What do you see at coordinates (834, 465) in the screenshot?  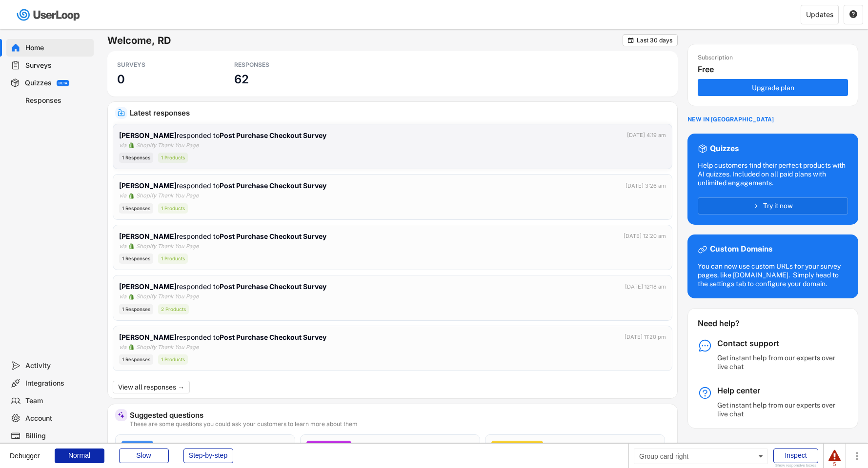 I see `div: 5` at bounding box center [834, 465].